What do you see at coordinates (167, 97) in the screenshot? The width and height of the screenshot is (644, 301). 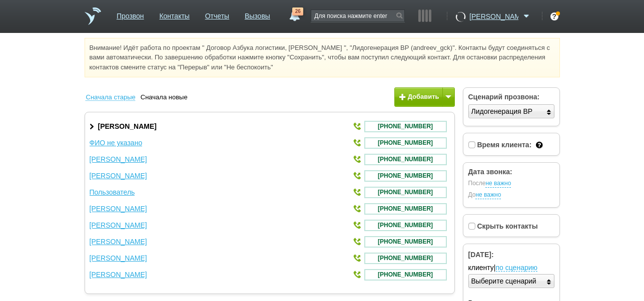 I see `a: Сначала новые` at bounding box center [167, 97].